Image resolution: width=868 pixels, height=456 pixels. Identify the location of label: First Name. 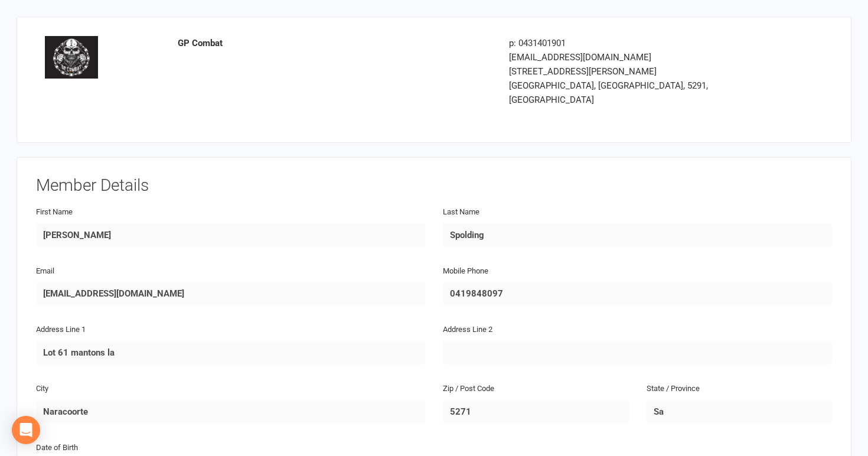
(54, 212).